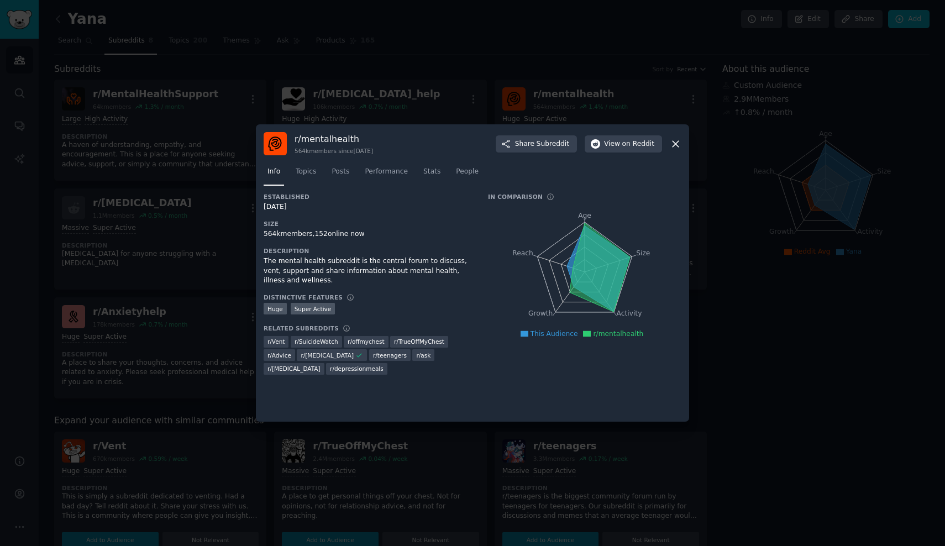 The image size is (945, 546). I want to click on span: r/ teenagers, so click(390, 355).